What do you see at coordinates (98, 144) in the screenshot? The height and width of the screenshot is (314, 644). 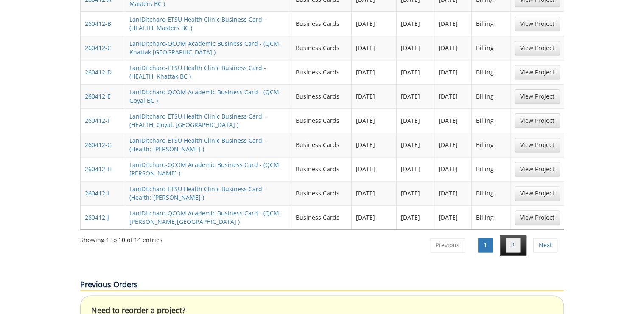 I see `a: 260412-G` at bounding box center [98, 144].